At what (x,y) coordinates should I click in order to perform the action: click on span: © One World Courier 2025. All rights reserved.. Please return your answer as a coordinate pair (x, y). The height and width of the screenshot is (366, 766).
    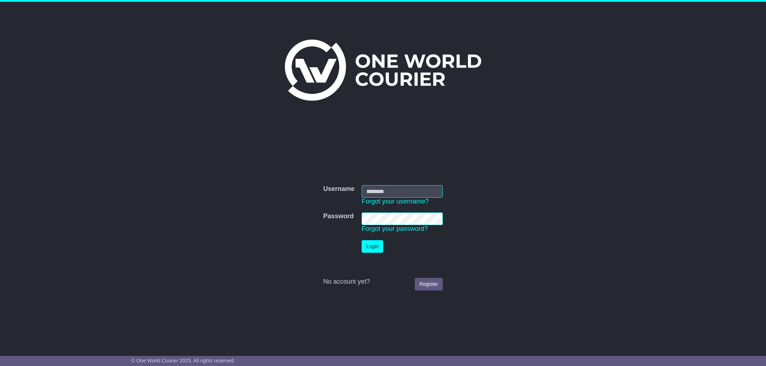
    Looking at the image, I should click on (183, 360).